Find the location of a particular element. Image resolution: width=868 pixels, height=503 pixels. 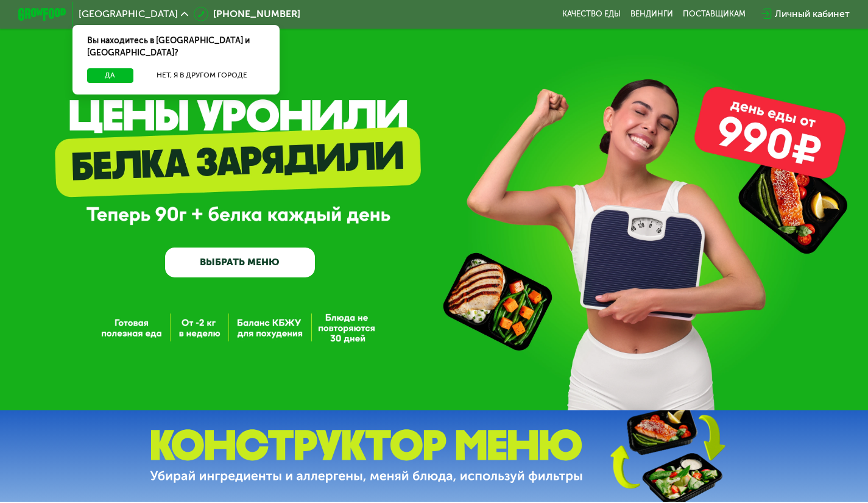

button: Нет, я в другом городе is located at coordinates (202, 76).